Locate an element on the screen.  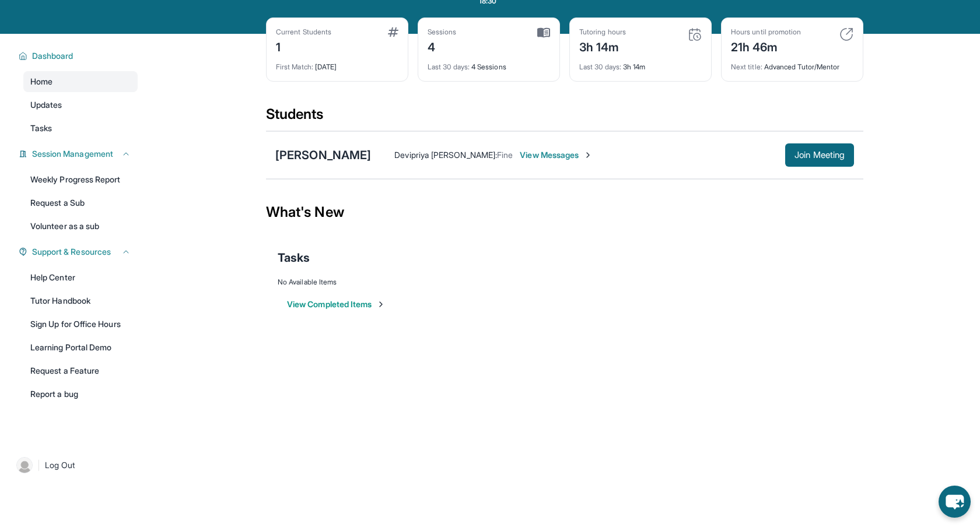
span: Updates is located at coordinates (46, 105).